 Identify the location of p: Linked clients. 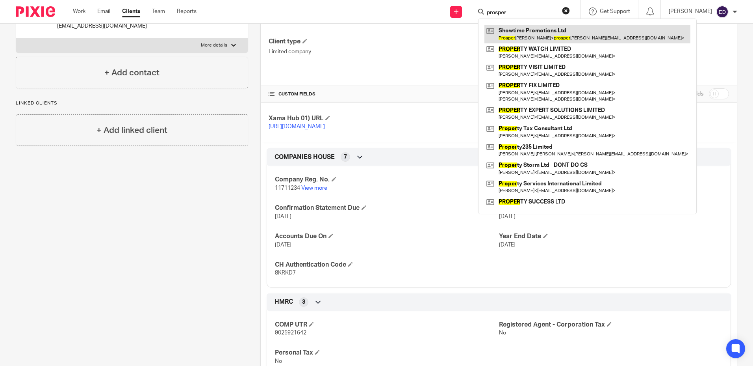
(132, 103).